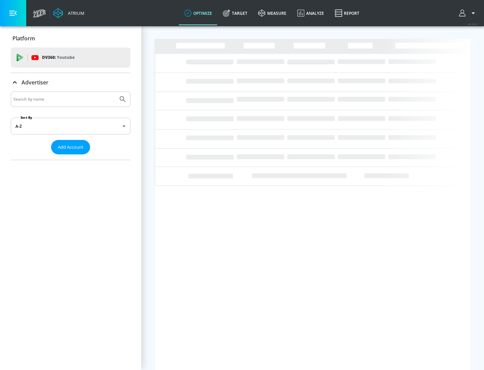  Describe the element at coordinates (198, 13) in the screenshot. I see `a: optimize` at that location.